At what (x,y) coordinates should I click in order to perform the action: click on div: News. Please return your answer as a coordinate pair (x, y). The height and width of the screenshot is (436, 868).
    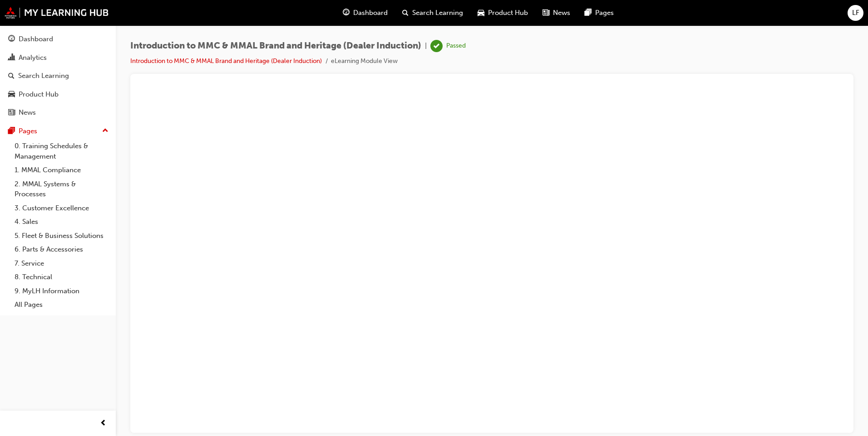
    Looking at the image, I should click on (28, 112).